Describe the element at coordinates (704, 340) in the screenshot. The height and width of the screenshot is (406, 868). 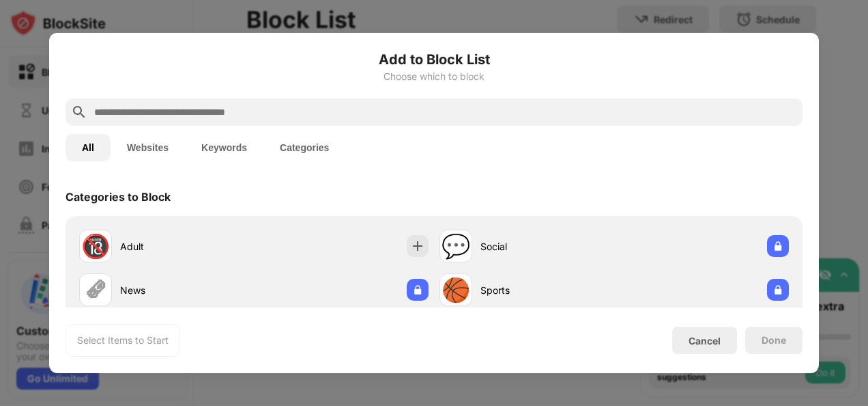
I see `div: Cancel` at that location.